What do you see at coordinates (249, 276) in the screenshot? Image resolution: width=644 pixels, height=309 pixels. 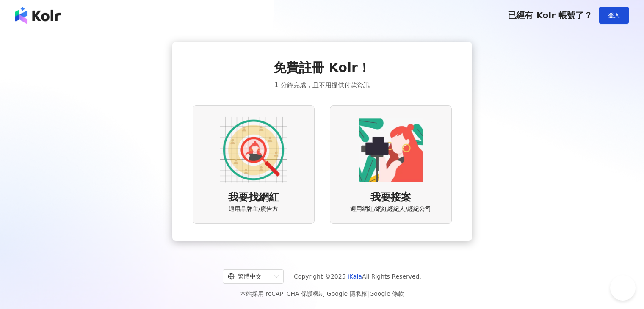 I see `div: 繁體中文` at bounding box center [249, 276].